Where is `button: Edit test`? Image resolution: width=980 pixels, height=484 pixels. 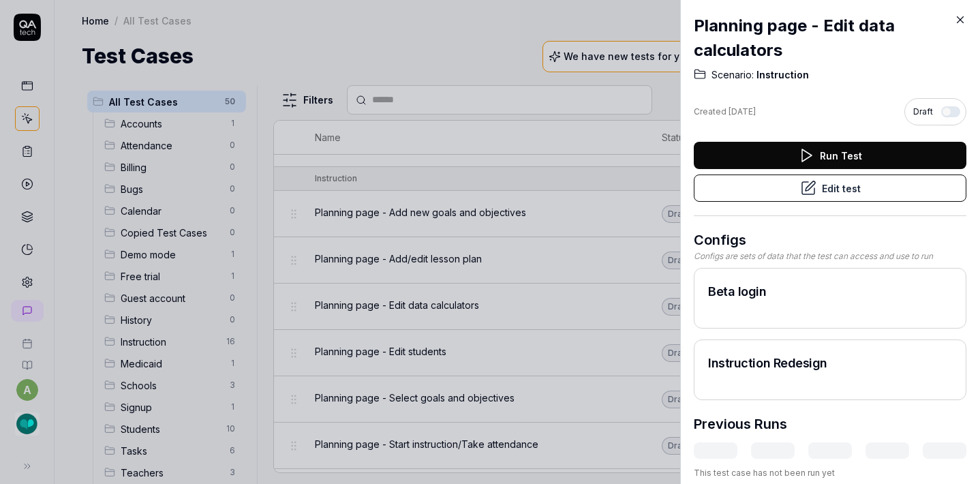 button: Edit test is located at coordinates (830, 188).